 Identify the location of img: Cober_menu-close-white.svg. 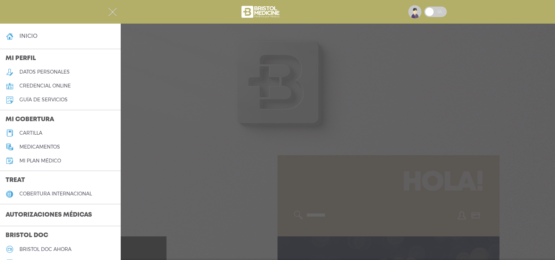
(112, 12).